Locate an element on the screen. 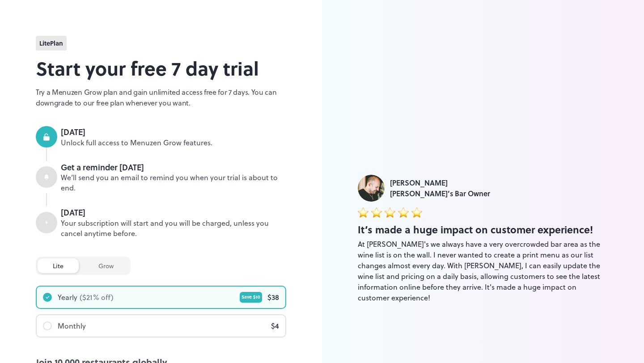  div: Monthly is located at coordinates (72, 326).